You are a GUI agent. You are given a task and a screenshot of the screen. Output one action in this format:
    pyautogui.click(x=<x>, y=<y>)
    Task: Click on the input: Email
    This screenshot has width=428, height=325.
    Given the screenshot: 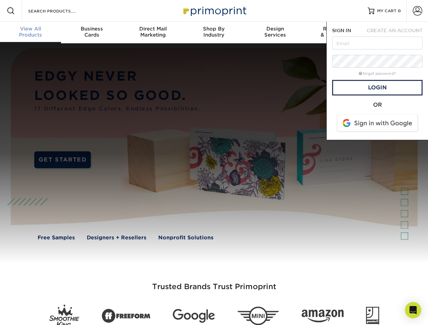 What is the action you would take?
    pyautogui.click(x=377, y=43)
    